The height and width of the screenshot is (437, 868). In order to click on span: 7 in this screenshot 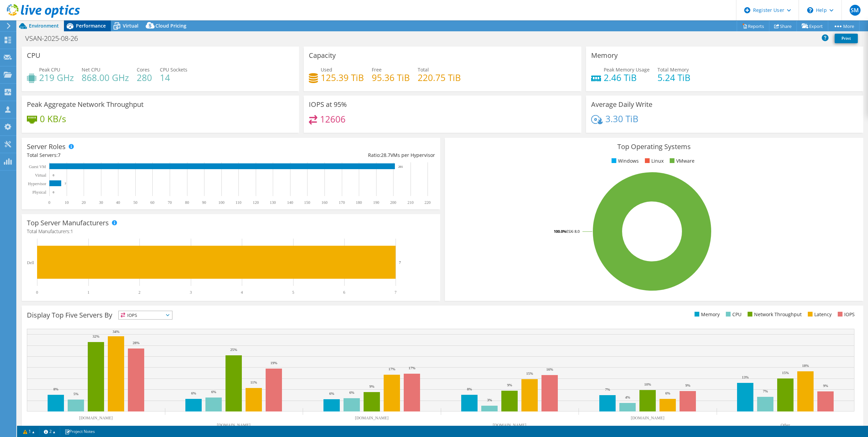, I will do `click(59, 155)`.